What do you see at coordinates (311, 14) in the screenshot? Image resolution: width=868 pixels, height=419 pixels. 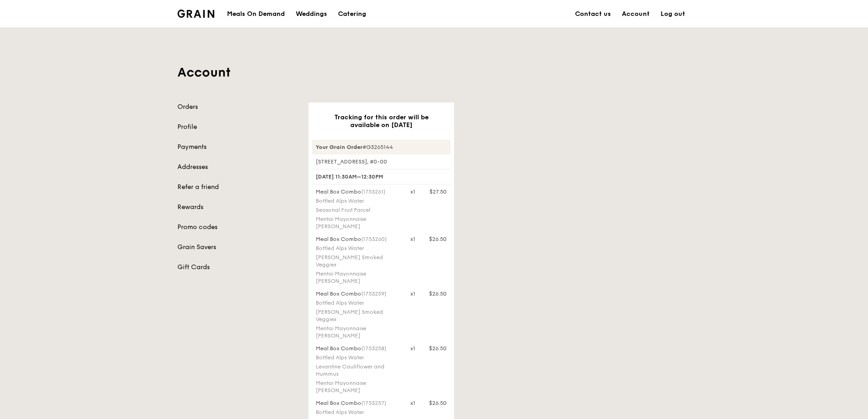 I see `div: Weddings` at bounding box center [311, 14].